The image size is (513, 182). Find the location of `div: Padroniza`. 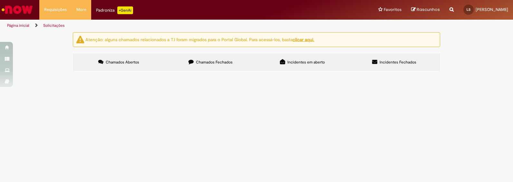

div: Padroniza is located at coordinates (114, 10).